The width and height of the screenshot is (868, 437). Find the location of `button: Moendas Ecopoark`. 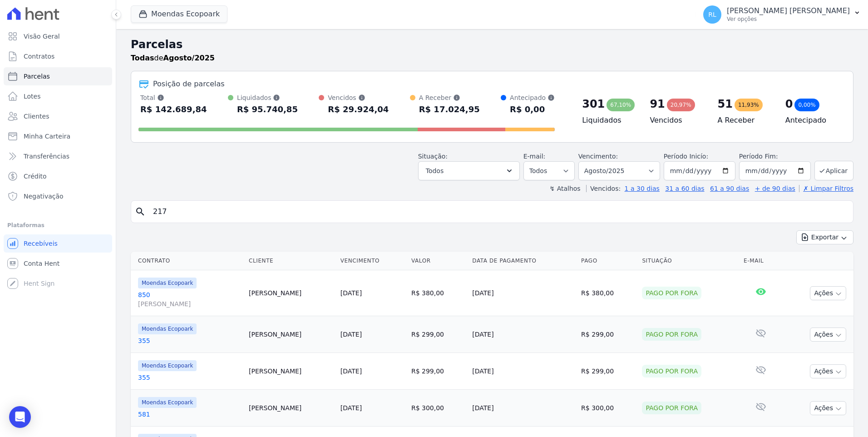

button: Moendas Ecopoark is located at coordinates (179, 14).